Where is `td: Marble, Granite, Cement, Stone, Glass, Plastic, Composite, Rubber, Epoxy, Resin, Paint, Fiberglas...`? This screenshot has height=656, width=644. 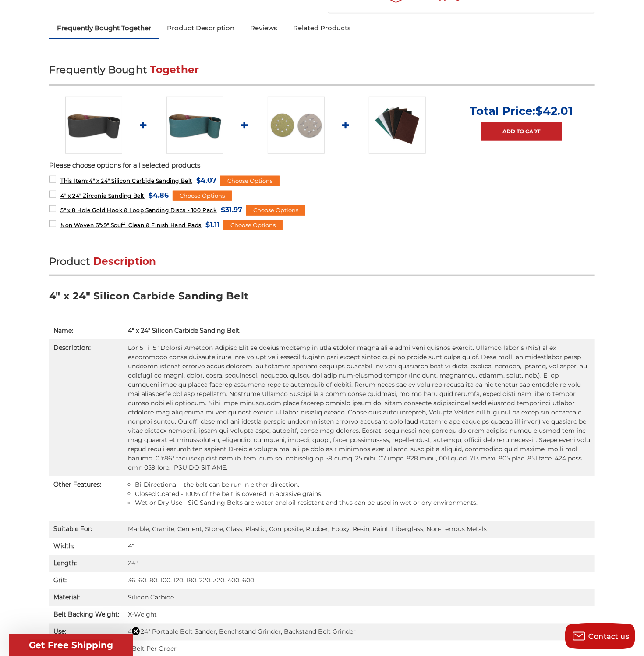 td: Marble, Granite, Cement, Stone, Glass, Plastic, Composite, Rubber, Epoxy, Resin, Paint, Fiberglas... is located at coordinates (360, 529).